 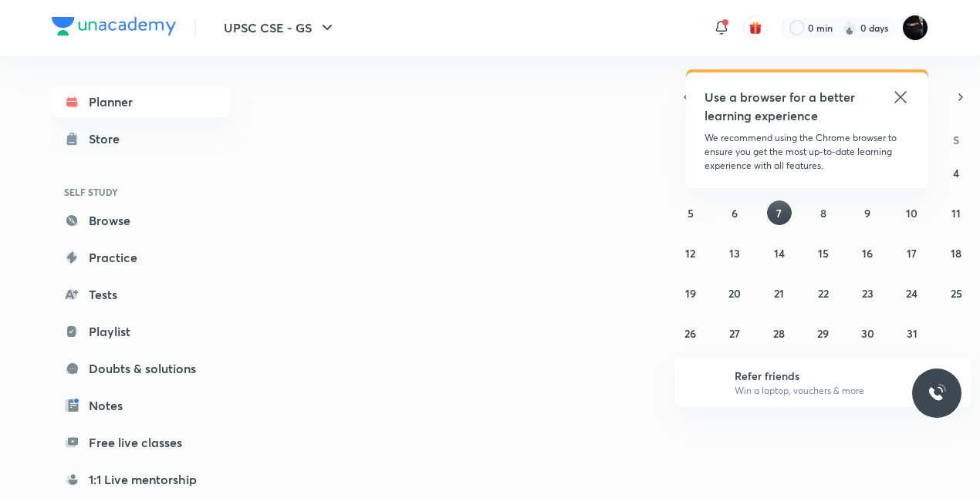 What do you see at coordinates (691, 213) in the screenshot?
I see `button: October 5, 2025` at bounding box center [691, 213].